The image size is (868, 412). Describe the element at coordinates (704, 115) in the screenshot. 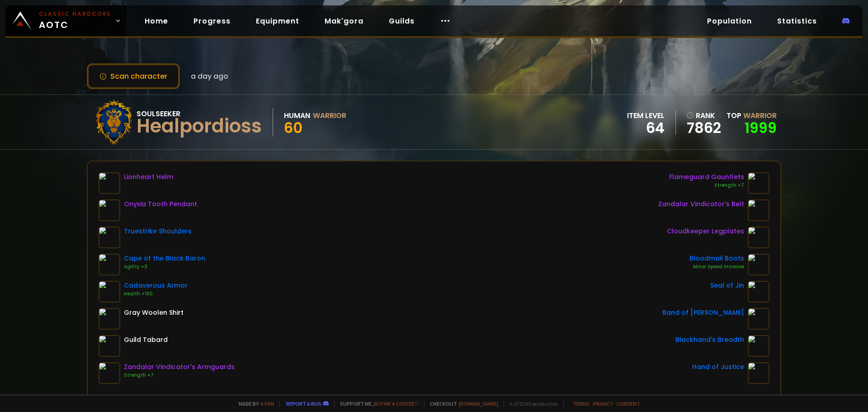

I see `div: rank` at that location.